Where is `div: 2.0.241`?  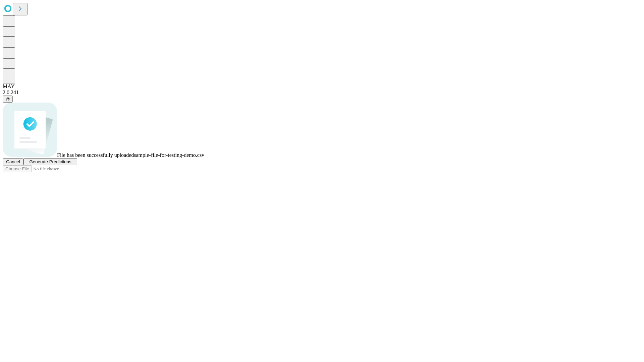 div: 2.0.241 is located at coordinates (322, 92).